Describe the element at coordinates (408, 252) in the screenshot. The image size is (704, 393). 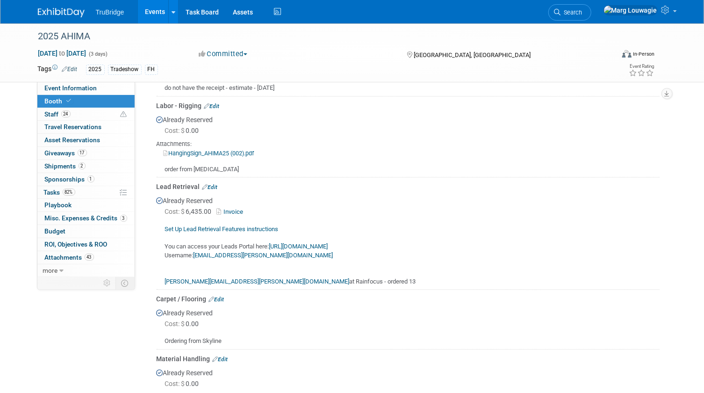
I see `div: You can access your Leads Portal here: Username: at Rainfocus - ordered 13` at that location.